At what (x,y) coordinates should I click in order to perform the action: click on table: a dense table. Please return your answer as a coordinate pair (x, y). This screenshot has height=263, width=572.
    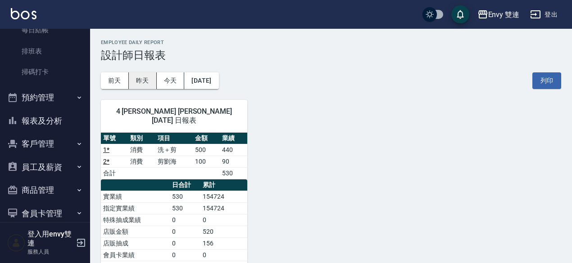
    Looking at the image, I should click on (174, 156).